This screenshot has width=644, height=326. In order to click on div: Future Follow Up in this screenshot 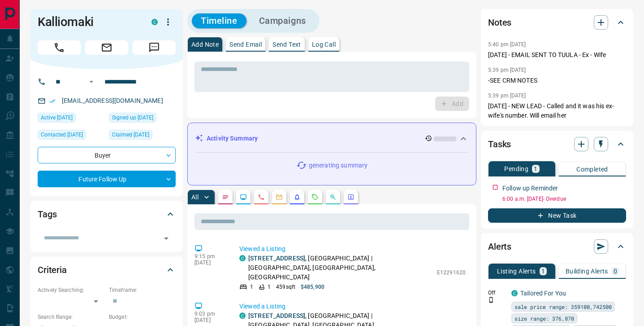, I will do `click(107, 179)`.